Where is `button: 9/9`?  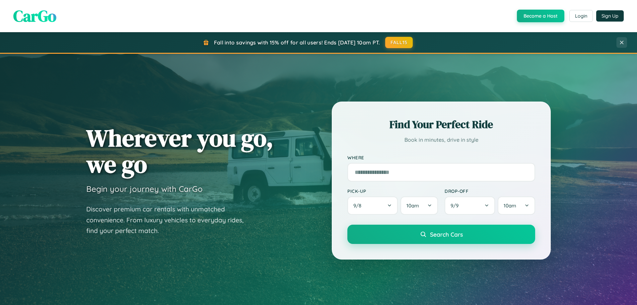 button: 9/9 is located at coordinates (470, 205).